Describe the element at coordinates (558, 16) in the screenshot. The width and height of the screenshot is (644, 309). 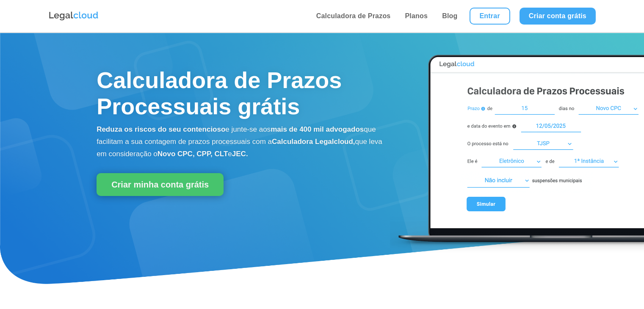
I see `a: Criar conta grátis` at that location.